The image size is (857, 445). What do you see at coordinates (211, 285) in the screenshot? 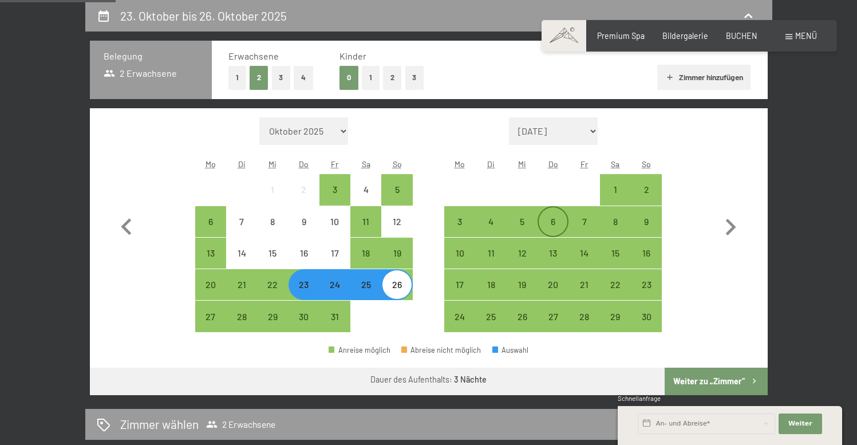
I see `div: Mon Oct 20 2025` at bounding box center [211, 285].